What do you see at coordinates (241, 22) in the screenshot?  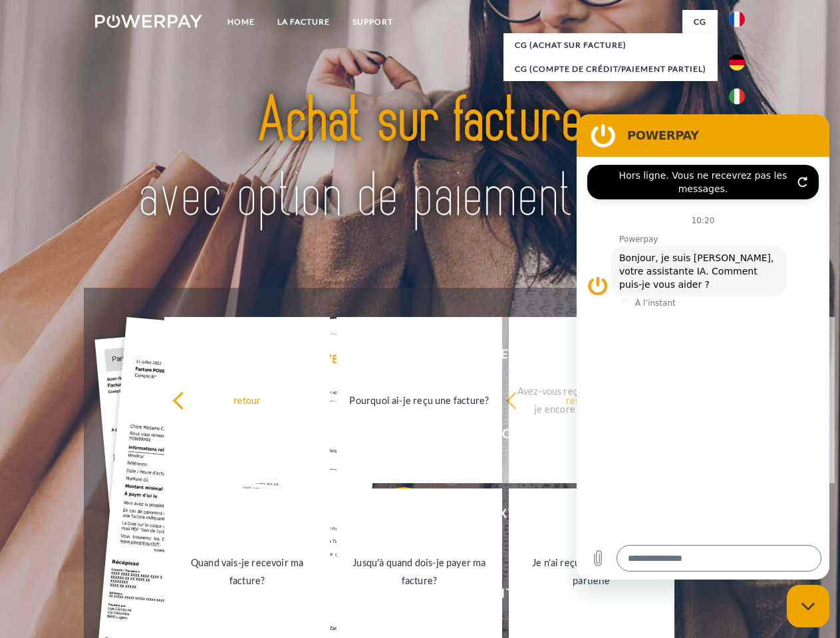 I see `a: Home` at bounding box center [241, 22].